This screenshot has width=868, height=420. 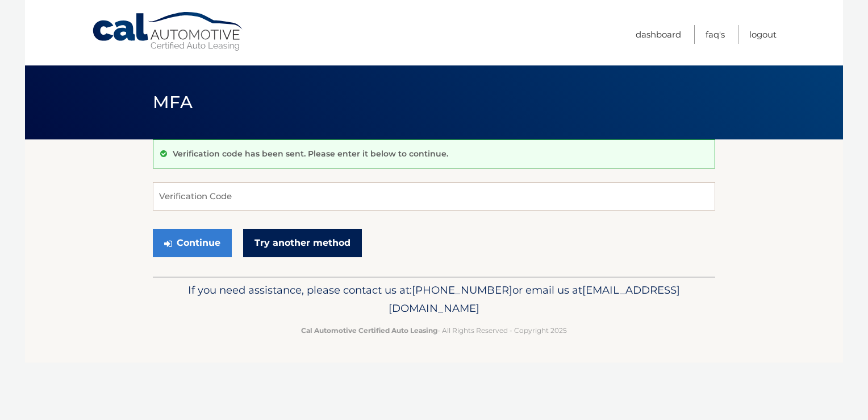 What do you see at coordinates (172, 102) in the screenshot?
I see `span: MFA` at bounding box center [172, 102].